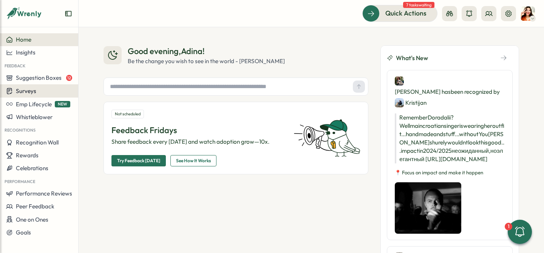  What do you see at coordinates (34, 104) in the screenshot?
I see `span: Emp Lifecycle` at bounding box center [34, 104].